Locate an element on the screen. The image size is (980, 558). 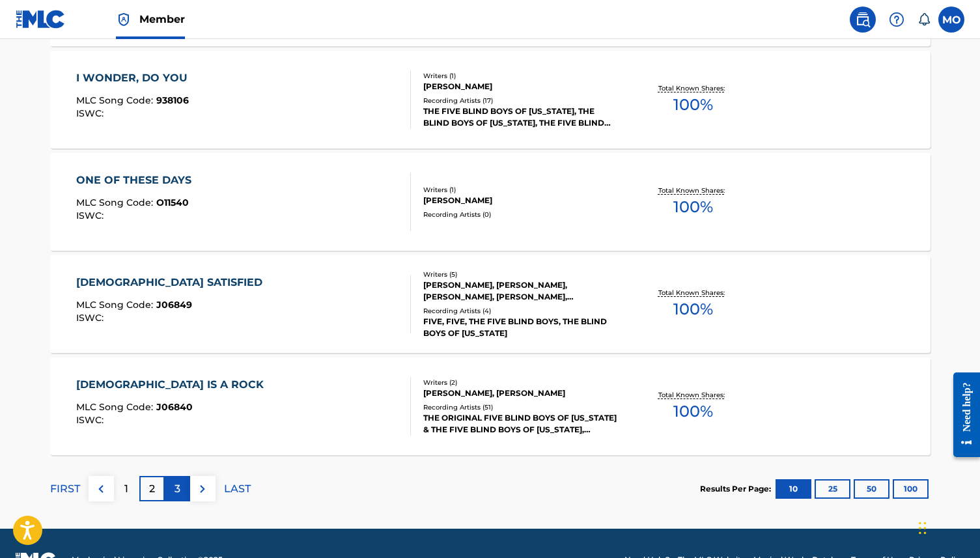
p: 2 is located at coordinates (152, 489).